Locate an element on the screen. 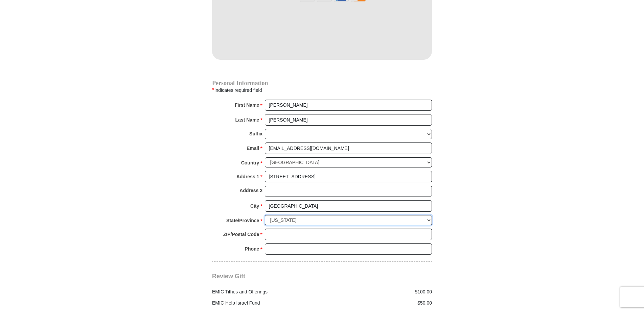 This screenshot has height=312, width=644. strong: Phone is located at coordinates (253, 249).